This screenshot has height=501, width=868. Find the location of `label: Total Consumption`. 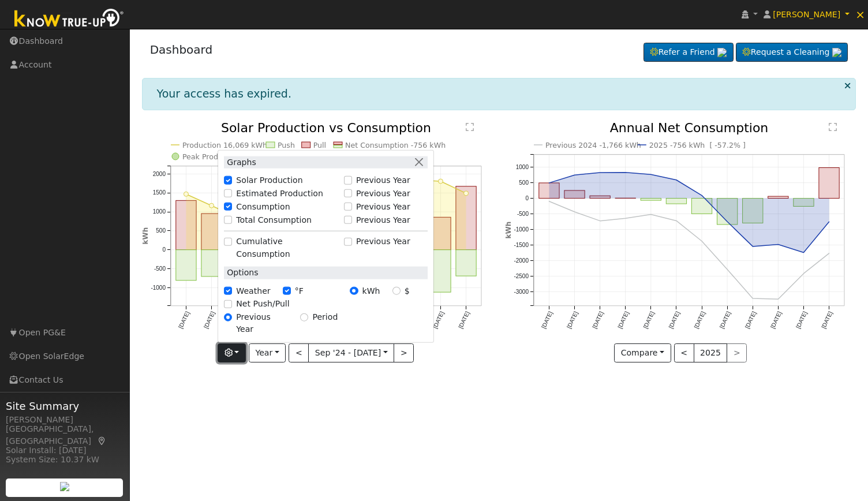

label: Total Consumption is located at coordinates (273, 219).